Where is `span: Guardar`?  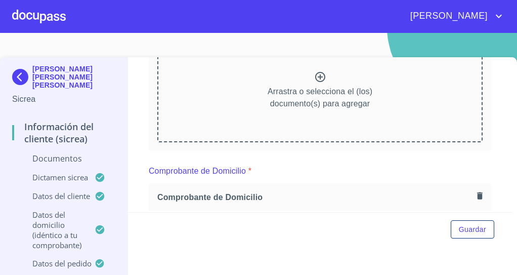
span: Guardar is located at coordinates (473, 229).